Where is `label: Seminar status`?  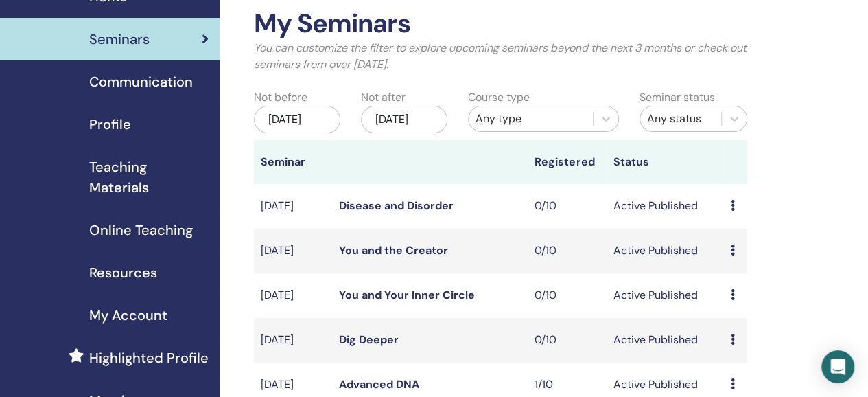 label: Seminar status is located at coordinates (677, 97).